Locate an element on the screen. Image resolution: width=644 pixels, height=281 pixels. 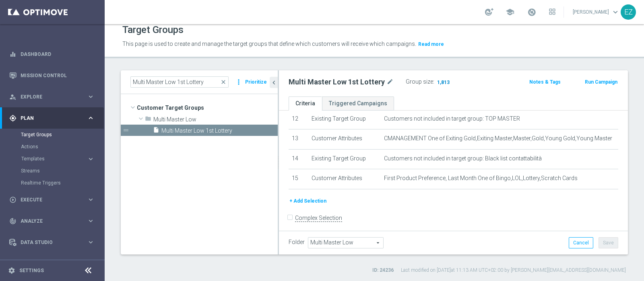
div: Data Studio keyboard_arrow_right is located at coordinates (52, 242).